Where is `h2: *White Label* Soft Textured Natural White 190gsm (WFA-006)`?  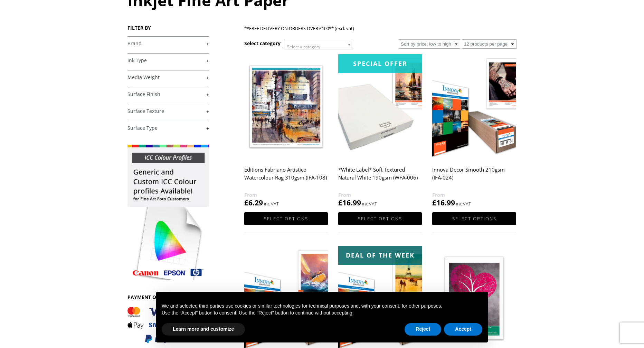
h2: *White Label* Soft Textured Natural White 190gsm (WFA-006) is located at coordinates (380, 177).